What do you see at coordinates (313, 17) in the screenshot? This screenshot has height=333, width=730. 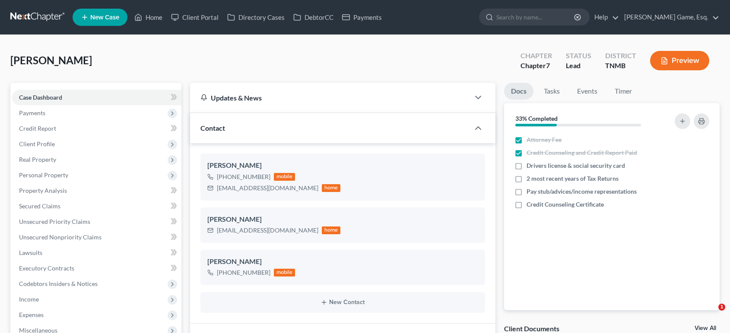 I see `a: DebtorCC` at bounding box center [313, 17].